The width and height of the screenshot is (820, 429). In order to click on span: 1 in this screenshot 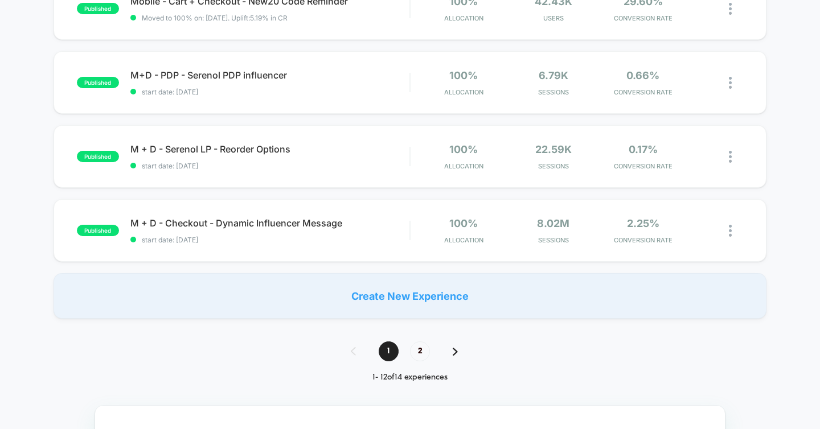, I will do `click(388, 351)`.